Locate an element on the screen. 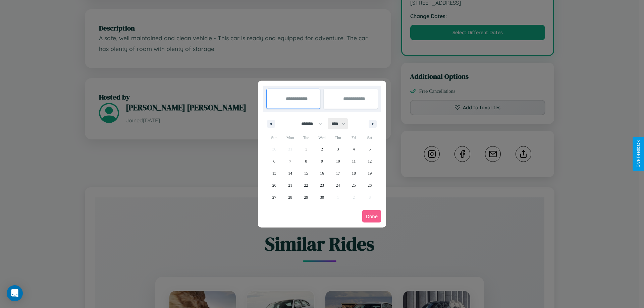 The width and height of the screenshot is (644, 308). span: 5 is located at coordinates (370, 149).